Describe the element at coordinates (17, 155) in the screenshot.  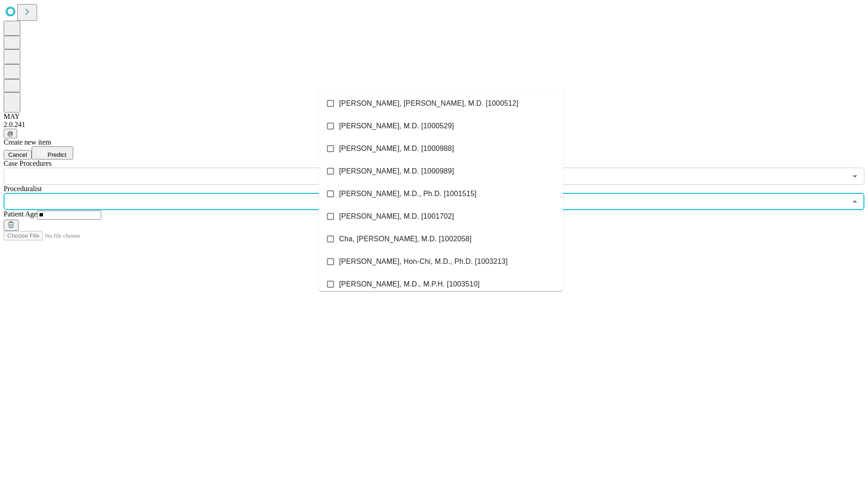
I see `span: Cancel` at that location.